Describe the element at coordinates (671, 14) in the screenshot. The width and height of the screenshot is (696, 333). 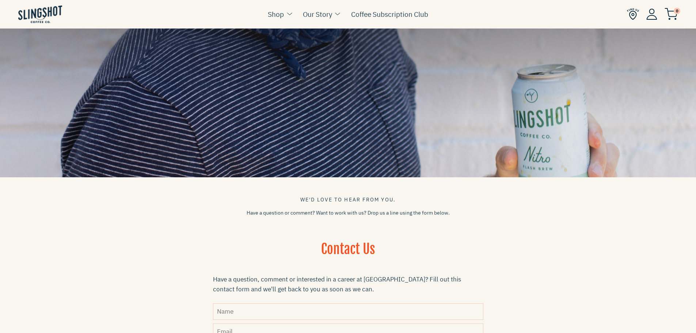
I see `a: 0` at that location.